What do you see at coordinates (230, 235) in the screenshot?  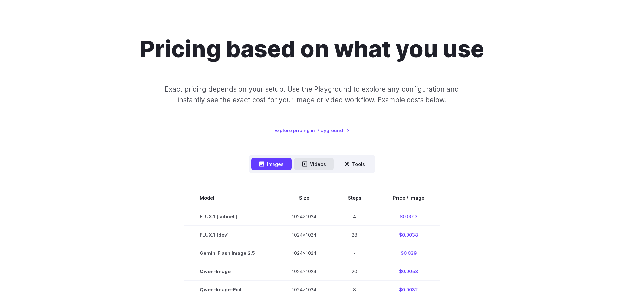 I see `td: FLUX.1 [dev]` at bounding box center [230, 235].